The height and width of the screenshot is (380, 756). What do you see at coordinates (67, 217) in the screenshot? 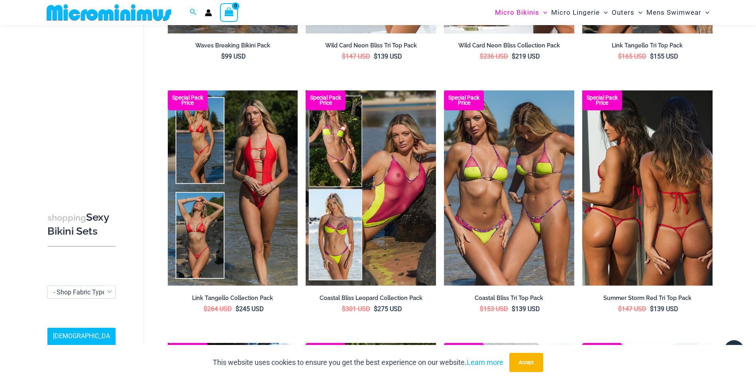
I see `span: shopping` at bounding box center [67, 217].